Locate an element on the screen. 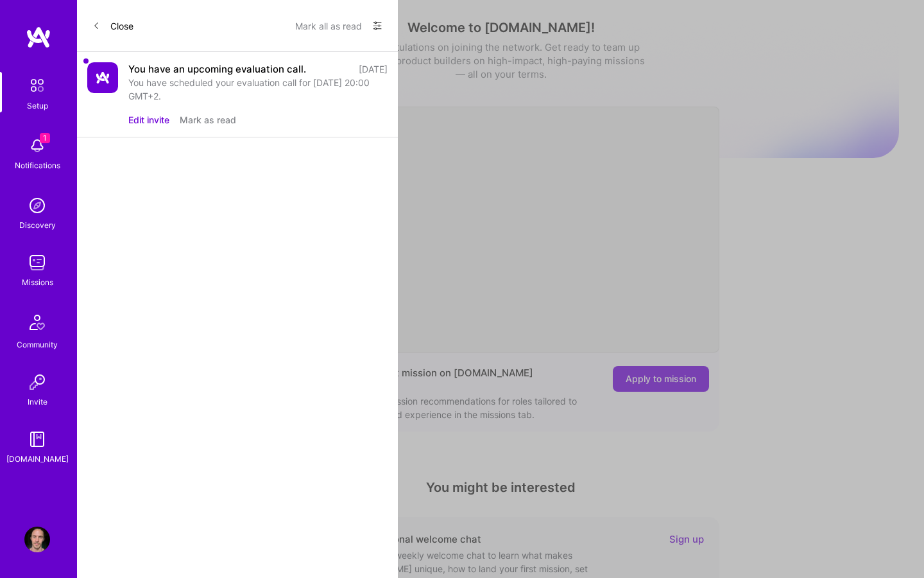 The height and width of the screenshot is (578, 924). img: User Avatar is located at coordinates (37, 539).